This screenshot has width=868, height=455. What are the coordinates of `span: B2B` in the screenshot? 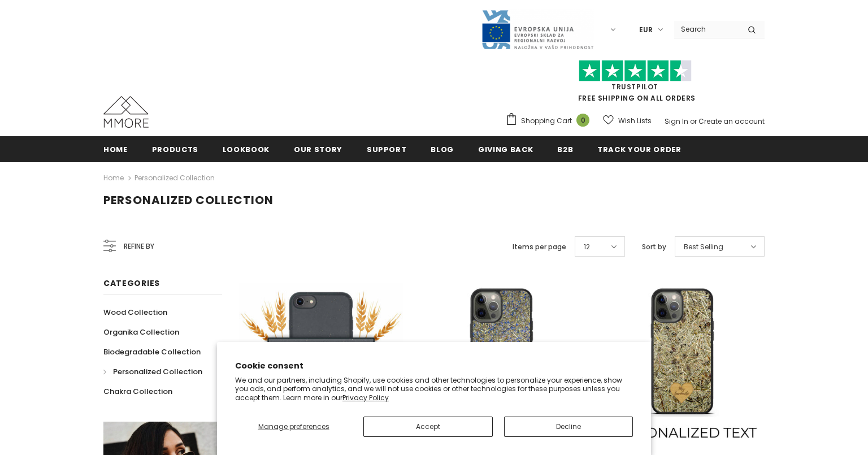 It's located at (565, 149).